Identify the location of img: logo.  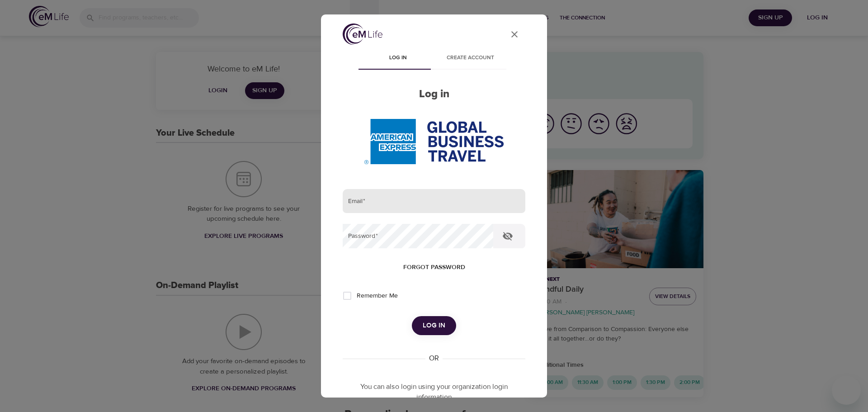
(362, 34).